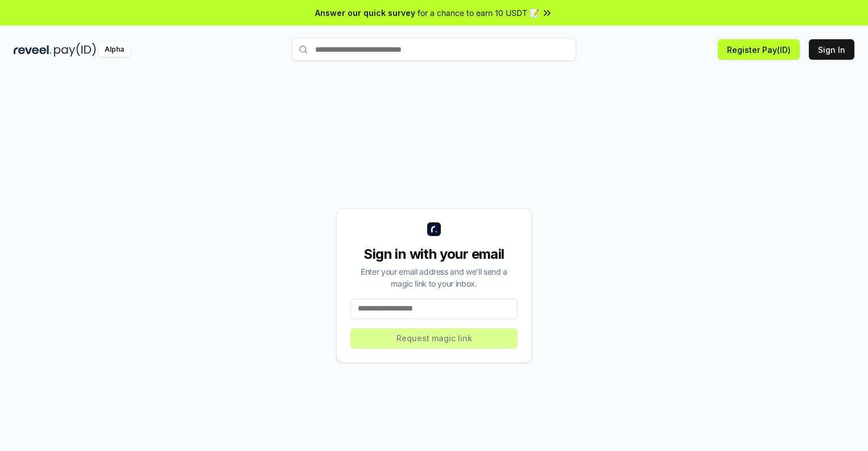 This screenshot has height=451, width=868. I want to click on img: reveel_dark, so click(33, 49).